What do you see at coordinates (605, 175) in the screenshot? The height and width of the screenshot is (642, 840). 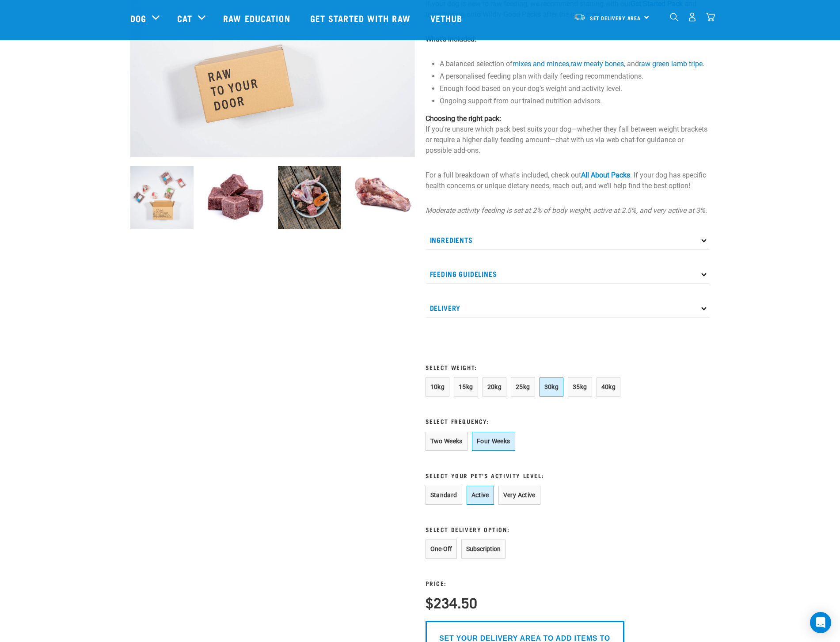 I see `a: All About Packs` at bounding box center [605, 175].